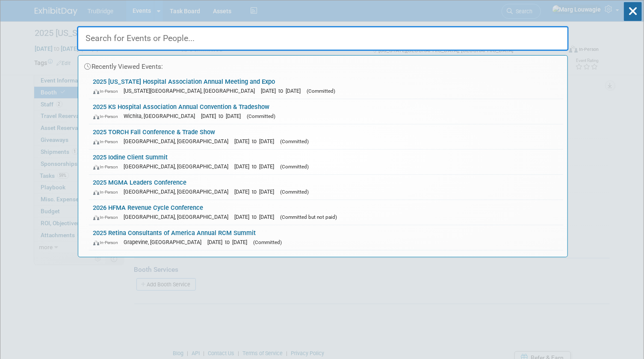 The height and width of the screenshot is (359, 644). What do you see at coordinates (323, 64) in the screenshot?
I see `div: Recently Viewed Events:` at bounding box center [323, 64].